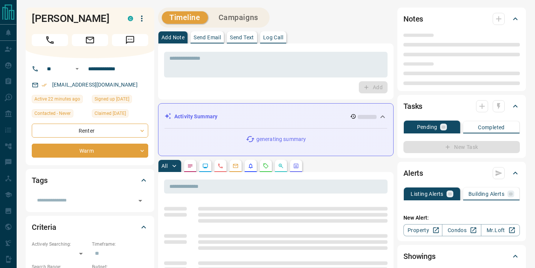 The height and width of the screenshot is (268, 535). What do you see at coordinates (462, 218) in the screenshot?
I see `p: New Alert:` at bounding box center [462, 218].